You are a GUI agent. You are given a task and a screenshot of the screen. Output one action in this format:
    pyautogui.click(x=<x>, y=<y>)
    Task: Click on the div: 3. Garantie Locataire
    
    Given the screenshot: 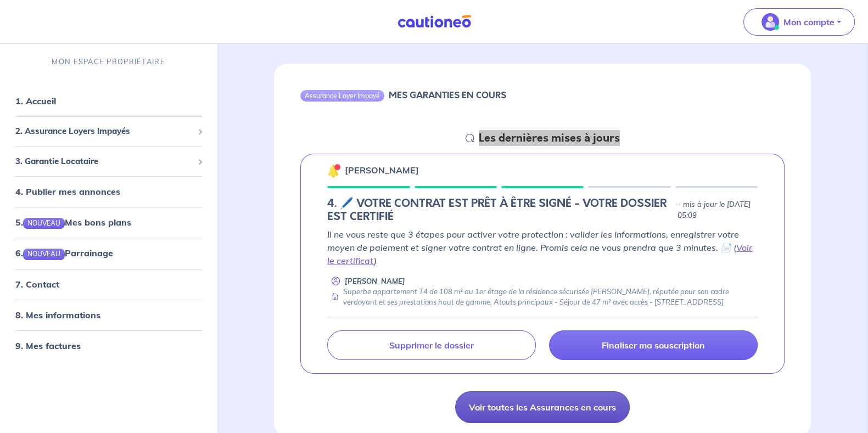 What is the action you would take?
    pyautogui.click(x=108, y=162)
    